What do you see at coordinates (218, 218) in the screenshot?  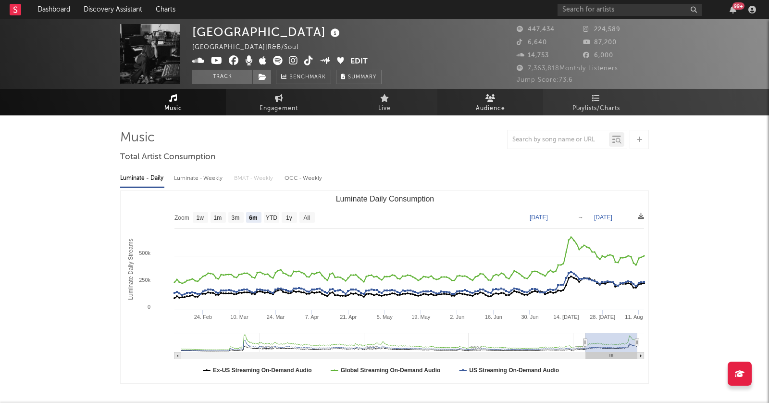 I see `text: 1m` at bounding box center [218, 218].